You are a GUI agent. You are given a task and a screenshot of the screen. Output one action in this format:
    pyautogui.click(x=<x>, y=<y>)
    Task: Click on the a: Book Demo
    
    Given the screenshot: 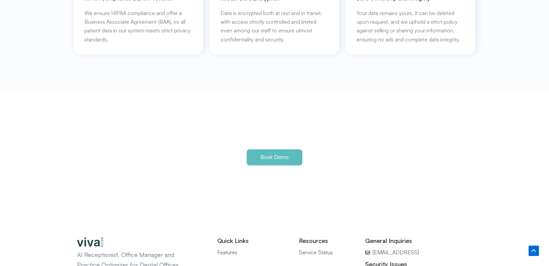 What is the action you would take?
    pyautogui.click(x=275, y=158)
    